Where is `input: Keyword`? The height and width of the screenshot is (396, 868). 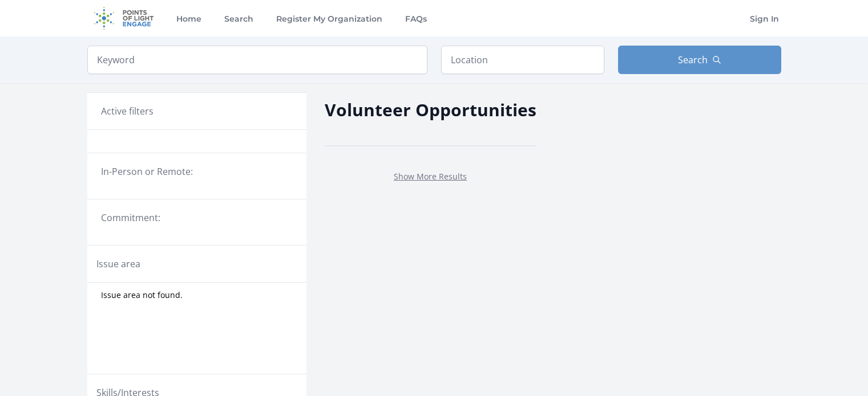
input: Keyword is located at coordinates (257, 60).